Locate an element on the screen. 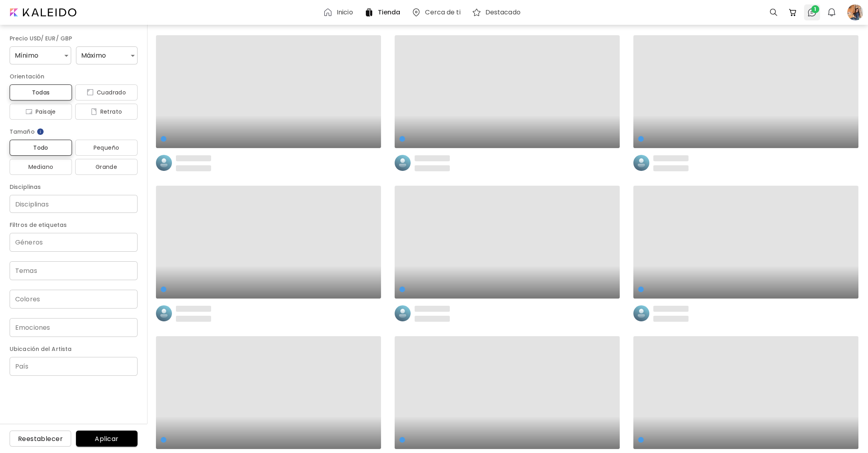  div: Mínimo is located at coordinates (40, 55).